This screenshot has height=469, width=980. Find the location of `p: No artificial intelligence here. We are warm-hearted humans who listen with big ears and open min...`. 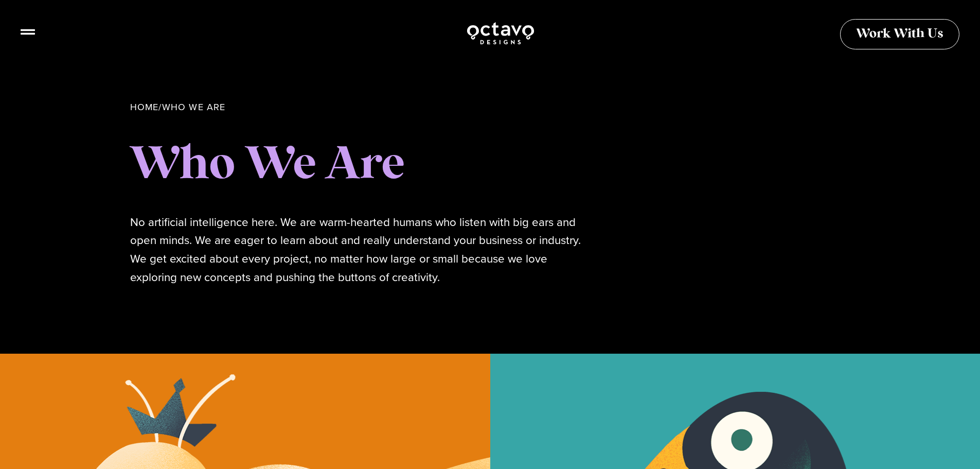

p: No artificial intelligence here. We are warm-hearted humans who listen with big ears and open min... is located at coordinates (362, 250).